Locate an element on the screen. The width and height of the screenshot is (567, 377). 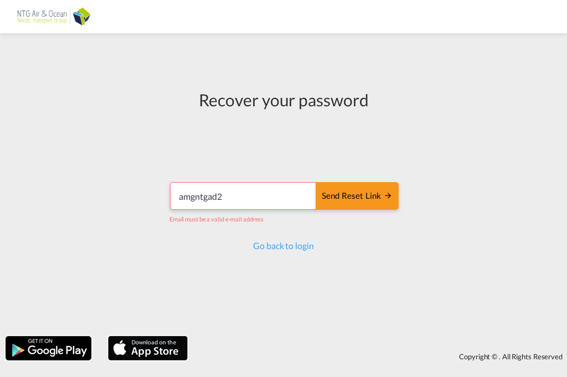
a: Go back to login is located at coordinates (283, 245).